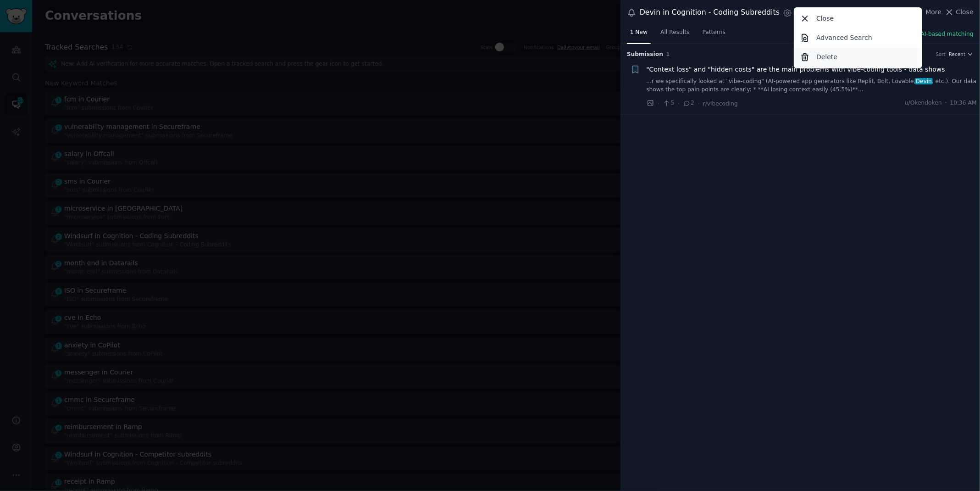 The height and width of the screenshot is (491, 980). What do you see at coordinates (645, 54) in the screenshot?
I see `span: Submission` at bounding box center [645, 54].